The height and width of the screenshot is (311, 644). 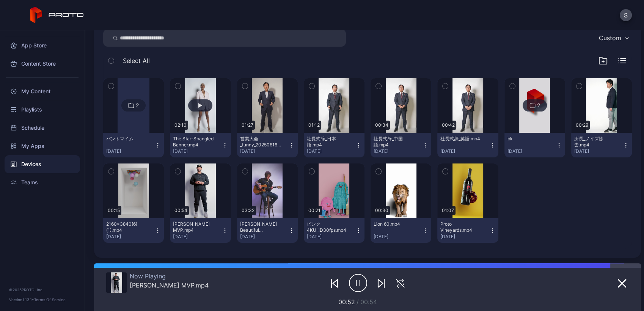 I want to click on div: Billy Morrison's Beautiful Disaster.mp4, so click(x=260, y=228).